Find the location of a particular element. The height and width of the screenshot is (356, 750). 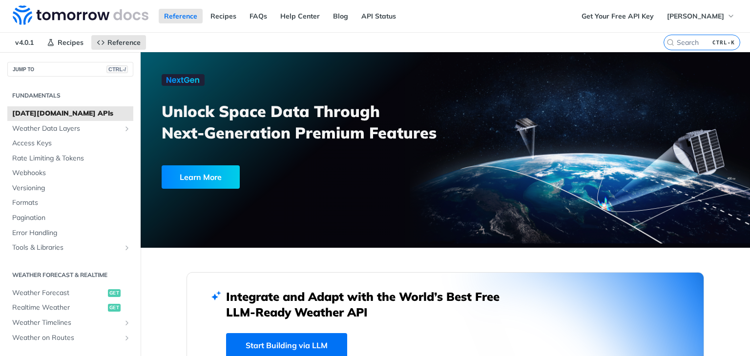

button: Show subpages for Weather Timelines is located at coordinates (127, 323).